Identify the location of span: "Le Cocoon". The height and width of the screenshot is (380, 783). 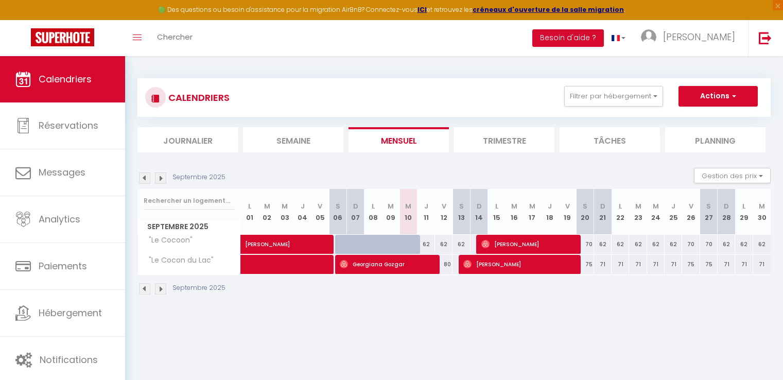
(167, 240).